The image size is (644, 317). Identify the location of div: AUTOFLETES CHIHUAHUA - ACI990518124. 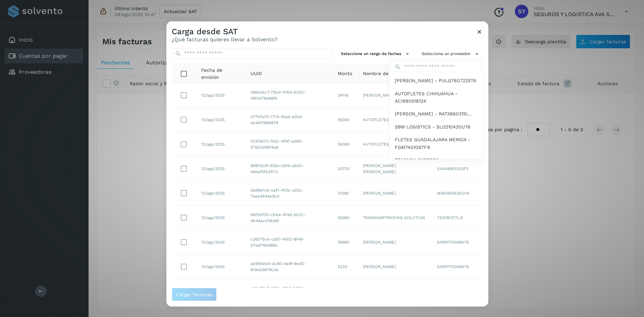
(436, 97).